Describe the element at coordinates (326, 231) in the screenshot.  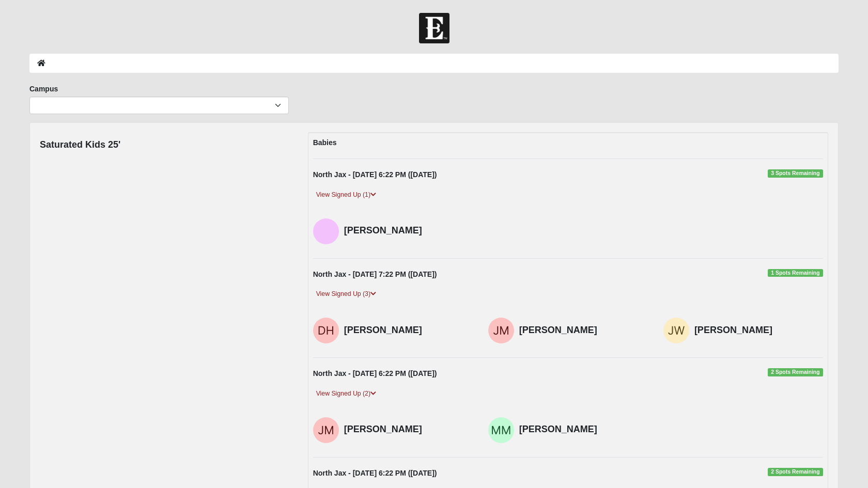
I see `img: Sarah Vasquez` at that location.